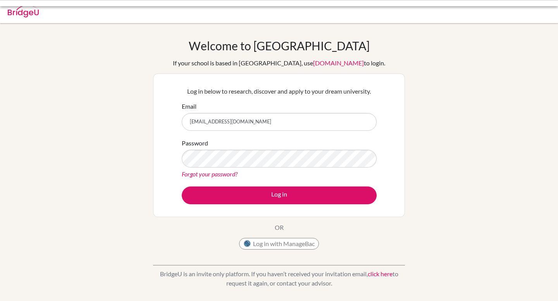 This screenshot has height=301, width=558. What do you see at coordinates (221, 11) in the screenshot?
I see `div: You need to sign in or sign up before continuing.` at bounding box center [221, 11].